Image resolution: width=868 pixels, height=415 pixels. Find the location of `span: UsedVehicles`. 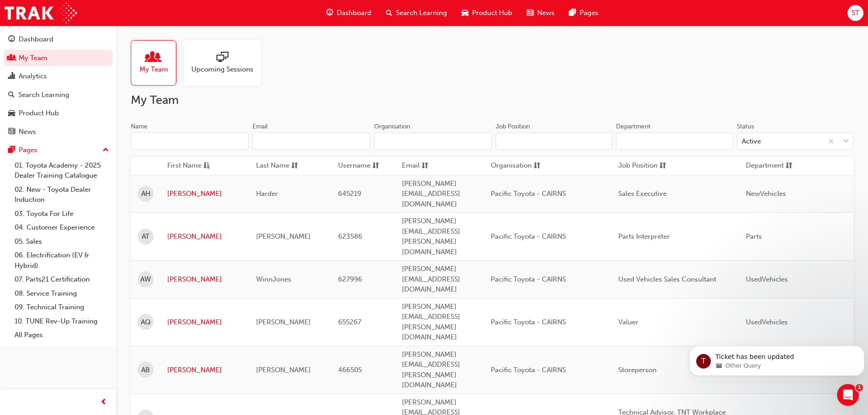

span: UsedVehicles is located at coordinates (767, 279).